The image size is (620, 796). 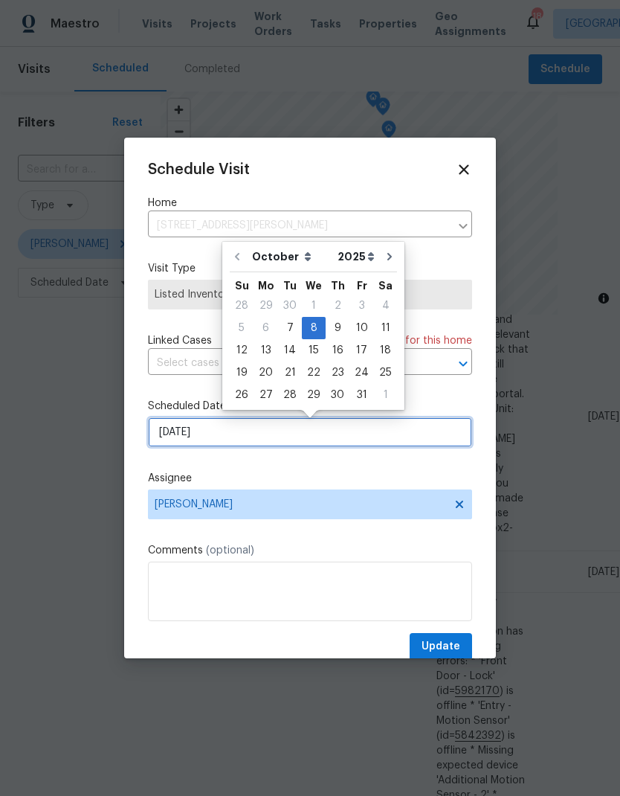 What do you see at coordinates (385, 306) in the screenshot?
I see `div: 4` at bounding box center [385, 306].